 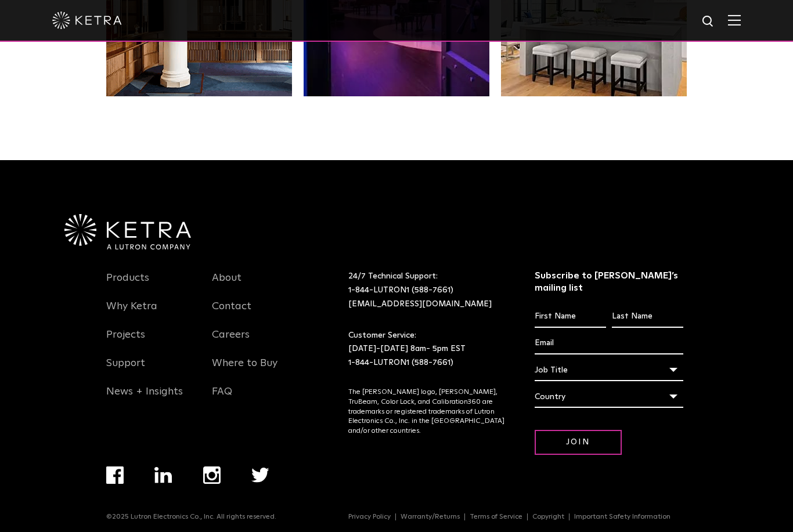 What do you see at coordinates (231, 341) in the screenshot?
I see `a: Careers` at bounding box center [231, 341].